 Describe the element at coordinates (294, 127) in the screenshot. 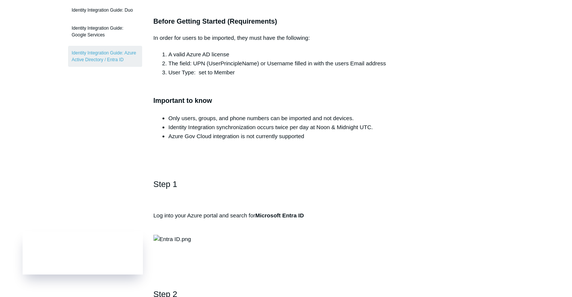

I see `li: Identity Integration synchronization occurs twice per day at Noon & Midnight UTC.` at that location.